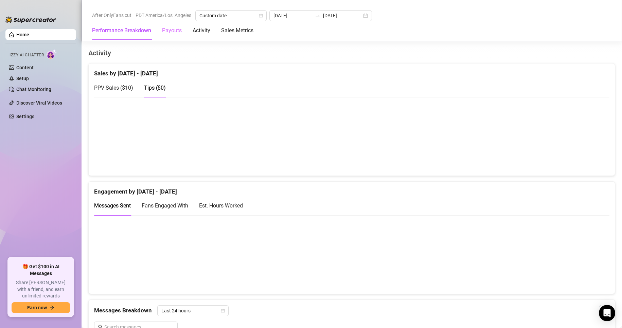 This screenshot has width=622, height=328. I want to click on span: 🎁 Get $100 in AI Messages, so click(41, 270).